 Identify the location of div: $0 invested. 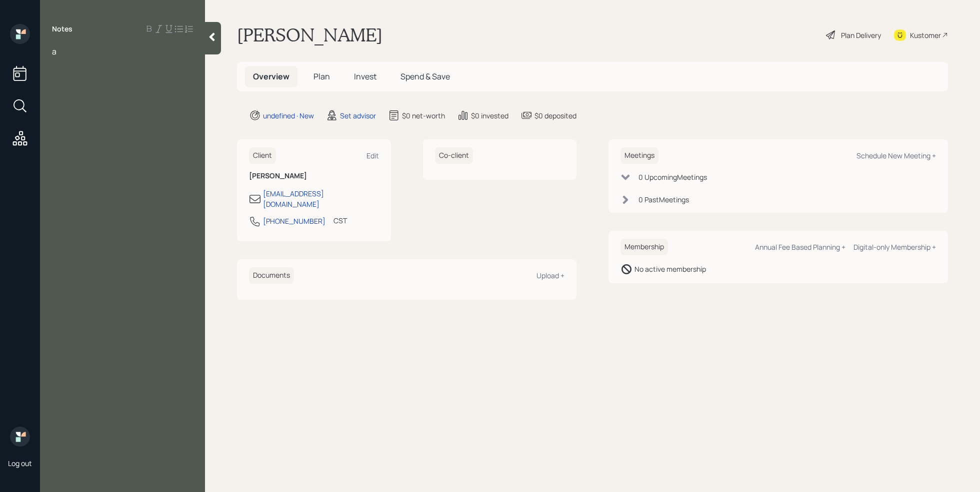
(490, 116).